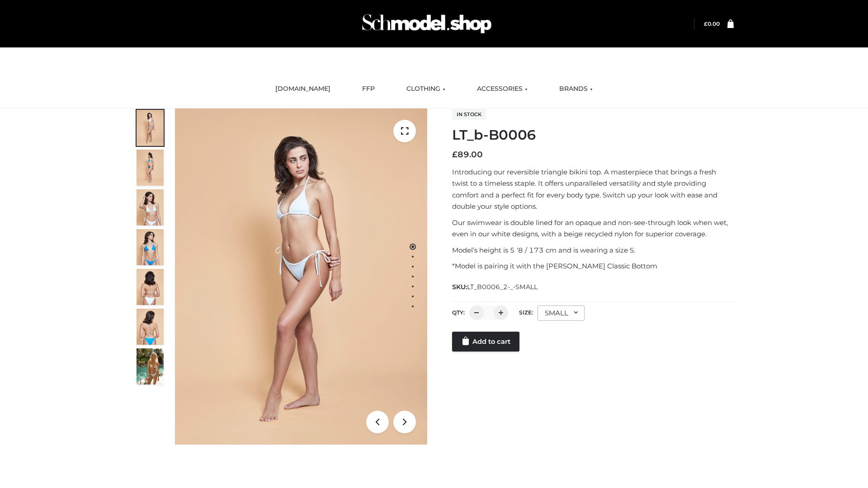 Image resolution: width=868 pixels, height=488 pixels. I want to click on a: CLOTHING, so click(426, 89).